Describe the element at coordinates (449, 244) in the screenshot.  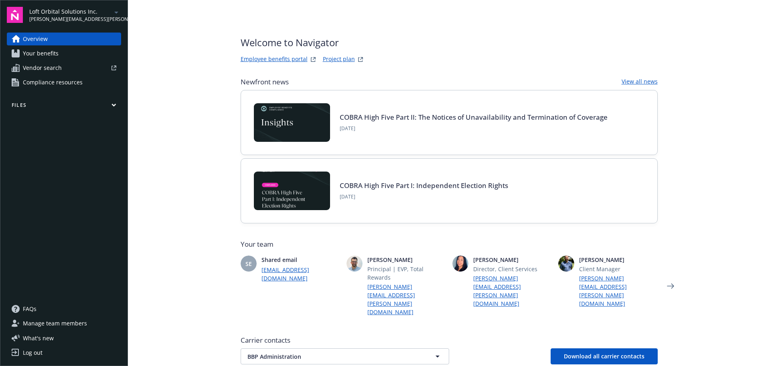
I see `span: Your team` at that location.